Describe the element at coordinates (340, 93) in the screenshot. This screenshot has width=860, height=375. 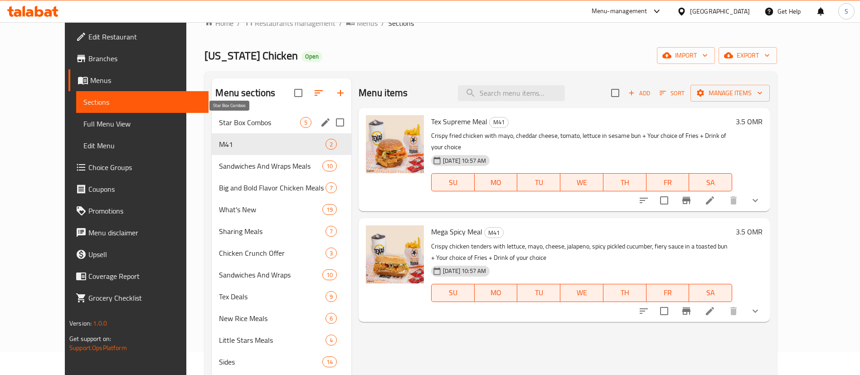
I see `button: Add section` at that location.